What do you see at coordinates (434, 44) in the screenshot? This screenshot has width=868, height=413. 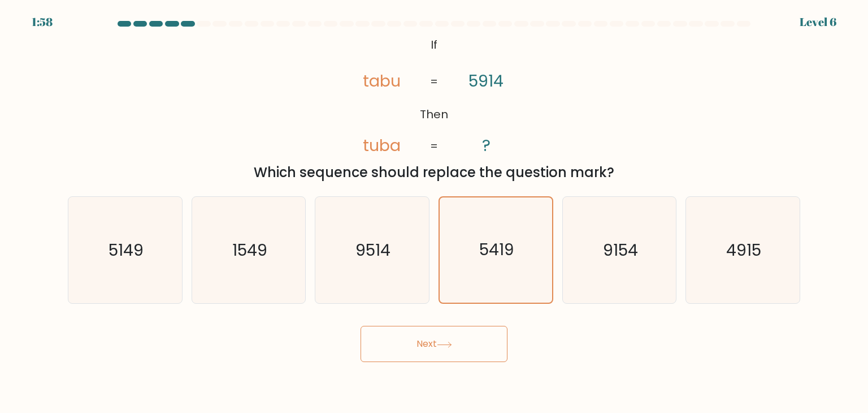 I see `tspan: If` at bounding box center [434, 44].